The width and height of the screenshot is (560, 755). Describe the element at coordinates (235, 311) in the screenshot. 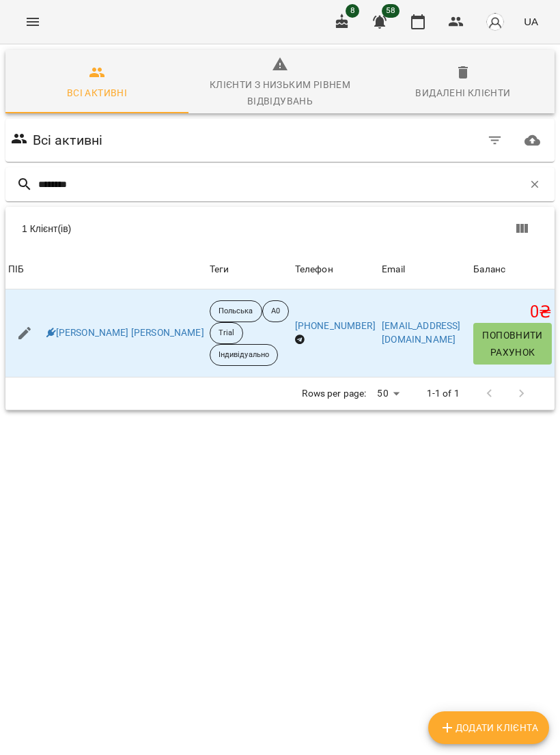

I see `div: Польська` at that location.